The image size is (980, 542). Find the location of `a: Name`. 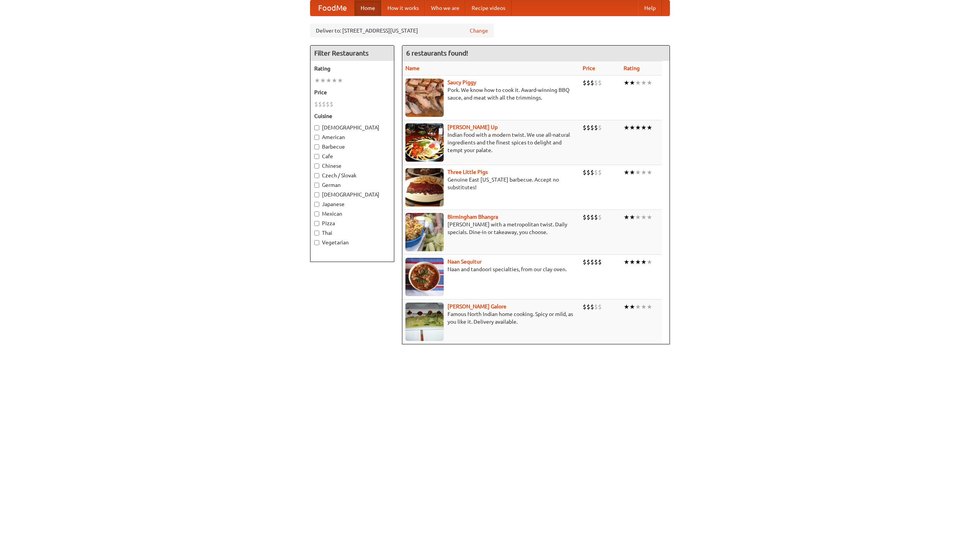

a: Name is located at coordinates (412, 68).